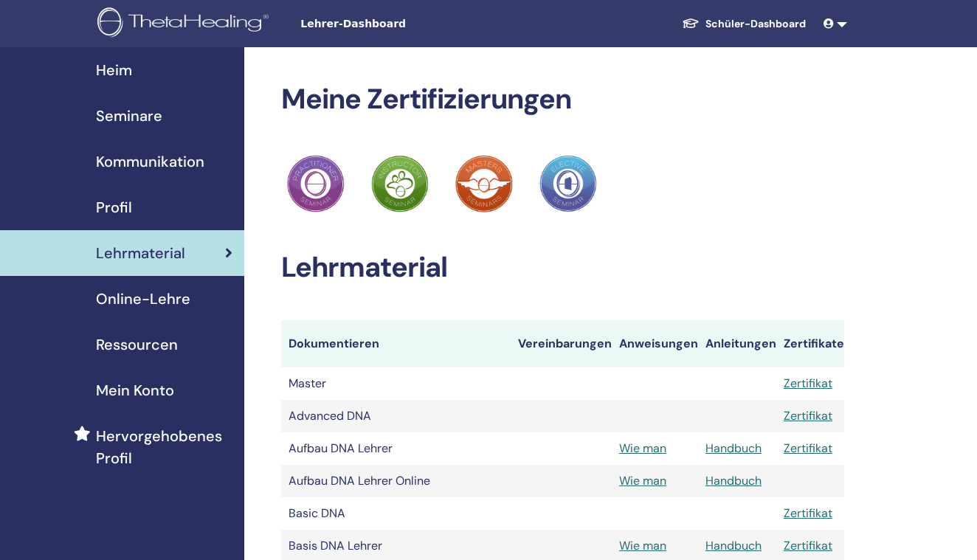  Describe the element at coordinates (143, 298) in the screenshot. I see `span: Online-Lehre` at that location.